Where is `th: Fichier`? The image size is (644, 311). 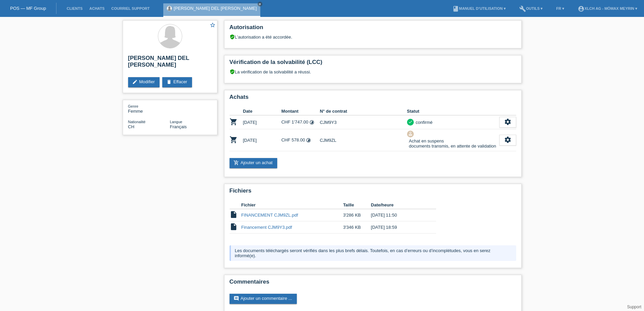
th: Fichier is located at coordinates (292, 205).